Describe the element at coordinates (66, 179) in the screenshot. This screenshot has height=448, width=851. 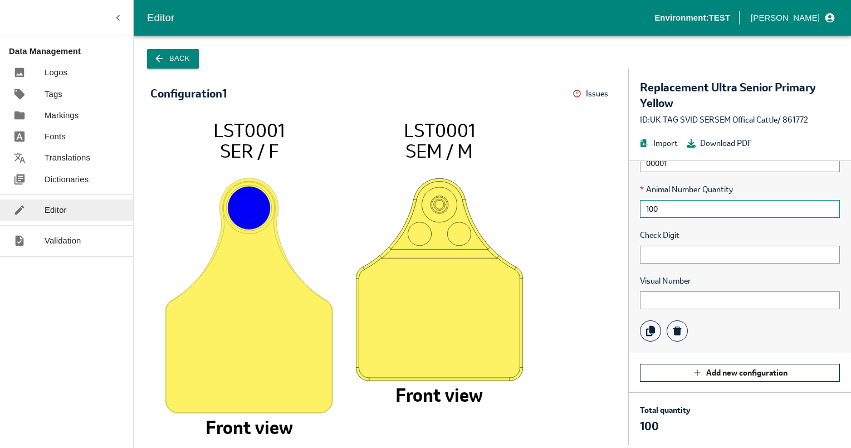
I see `p: Dictionaries` at that location.